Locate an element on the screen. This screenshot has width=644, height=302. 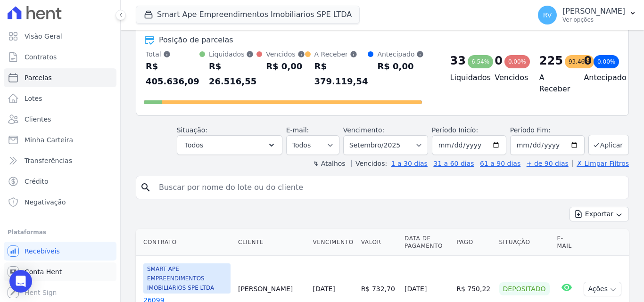
a: Contratos is located at coordinates (60, 57).